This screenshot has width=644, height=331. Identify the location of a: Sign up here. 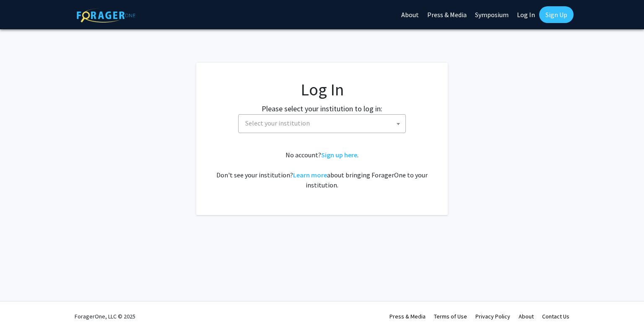
(339, 155).